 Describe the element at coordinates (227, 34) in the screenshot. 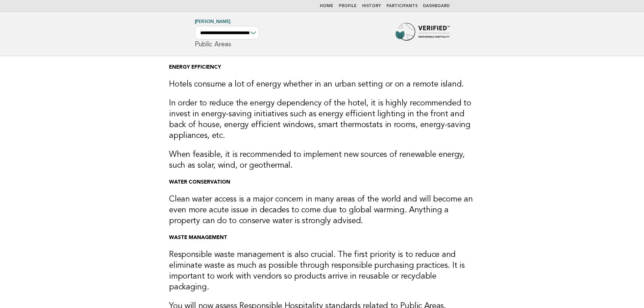

I see `h1: Public Areas` at that location.